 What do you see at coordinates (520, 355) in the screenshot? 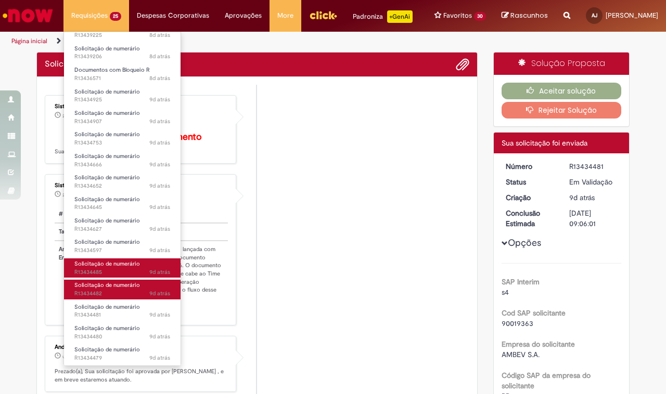
I see `span: AMBEV S.A.` at bounding box center [520, 355].